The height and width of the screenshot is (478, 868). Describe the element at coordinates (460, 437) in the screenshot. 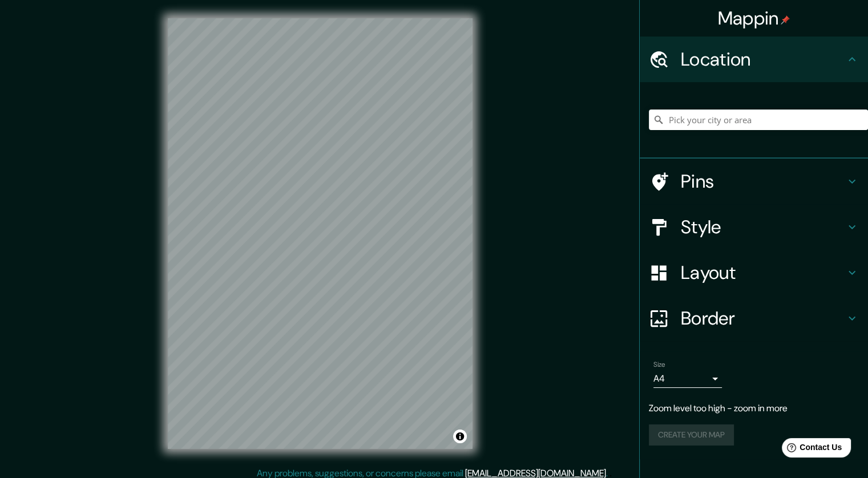

I see `button: Toggle attribution` at that location.